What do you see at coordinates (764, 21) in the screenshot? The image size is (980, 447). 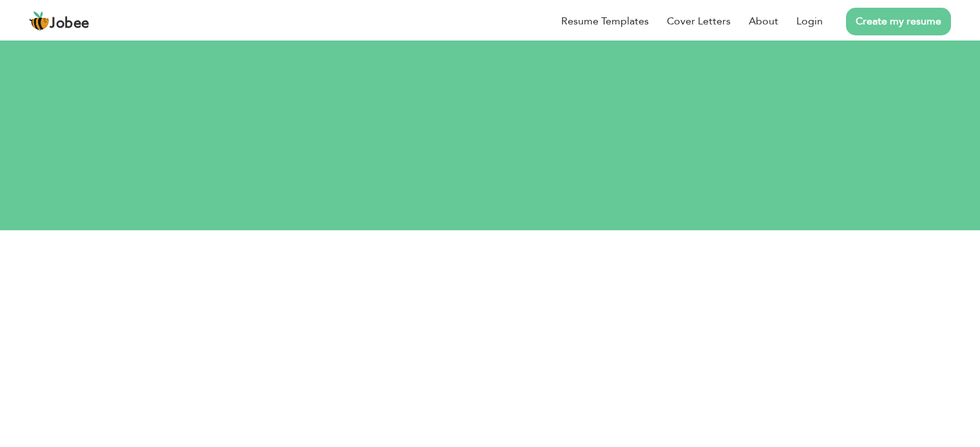 I see `a: About` at bounding box center [764, 21].